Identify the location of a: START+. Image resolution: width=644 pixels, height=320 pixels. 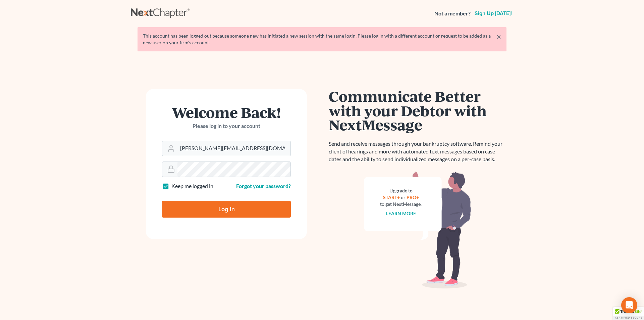
(392, 197).